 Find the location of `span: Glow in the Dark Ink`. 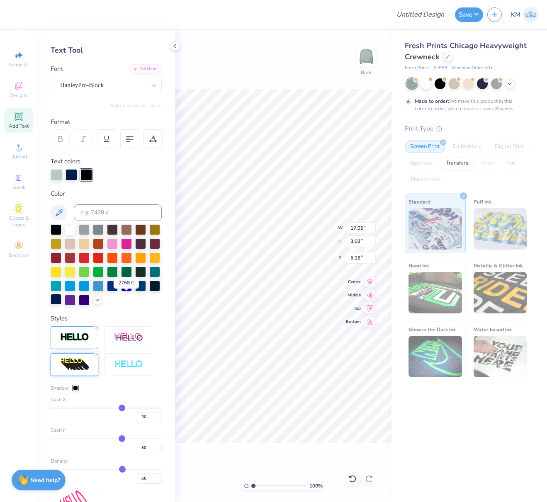

span: Glow in the Dark Ink is located at coordinates (432, 329).